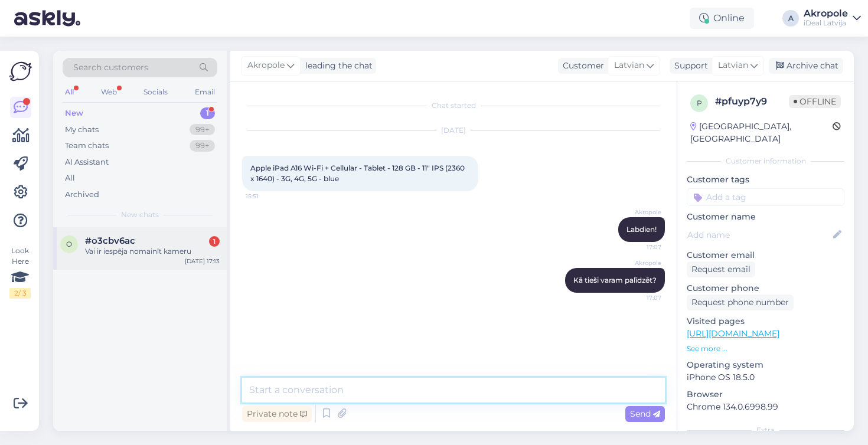  Describe the element at coordinates (826, 23) in the screenshot. I see `div: iDeal Latvija` at that location.